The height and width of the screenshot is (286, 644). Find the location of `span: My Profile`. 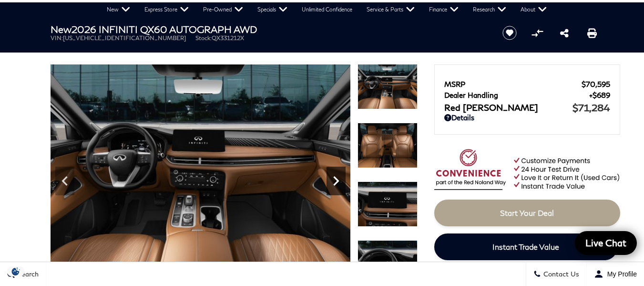

span: My Profile is located at coordinates (620, 274).